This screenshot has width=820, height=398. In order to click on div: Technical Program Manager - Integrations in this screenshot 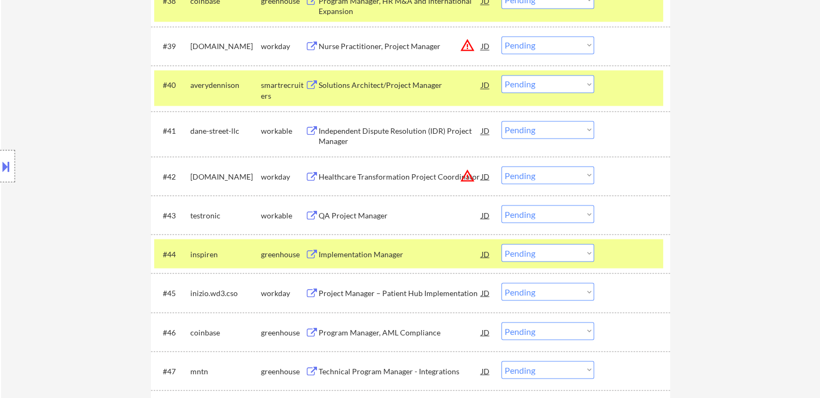, I will do `click(400, 371)`.